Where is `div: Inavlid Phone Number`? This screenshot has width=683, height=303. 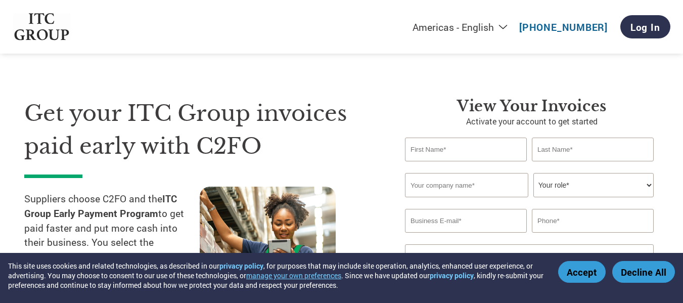 div: Inavlid Phone Number is located at coordinates (592, 237).